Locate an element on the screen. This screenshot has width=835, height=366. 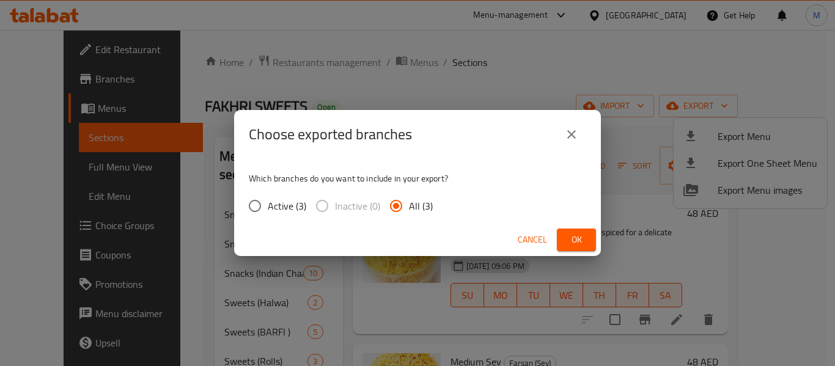
span: All (3) is located at coordinates (421, 206).